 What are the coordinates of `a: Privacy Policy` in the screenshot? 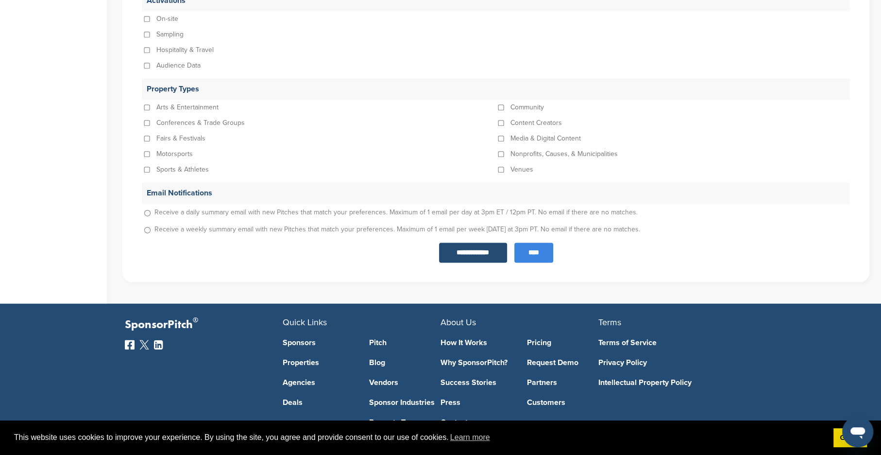 It's located at (670, 362).